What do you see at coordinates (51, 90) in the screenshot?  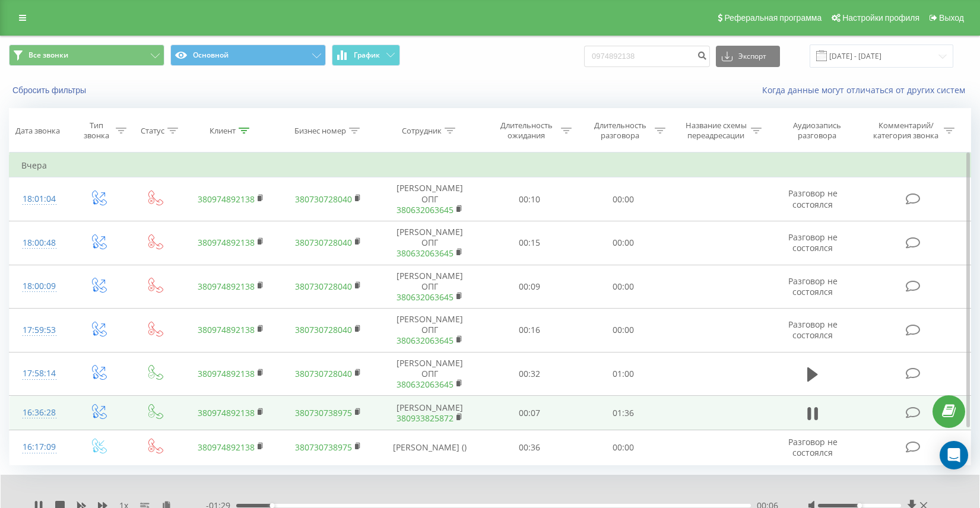 I see `button: Сбросить фильтры` at bounding box center [51, 90].